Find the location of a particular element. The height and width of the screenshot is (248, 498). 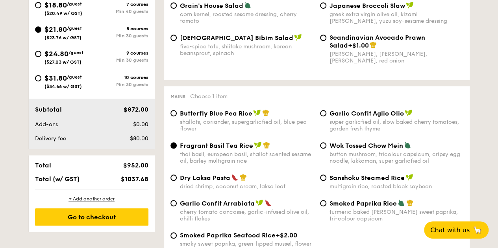

input: Sanshoku Steamed Ricemultigrain rice, roasted black soybean is located at coordinates (323, 178).